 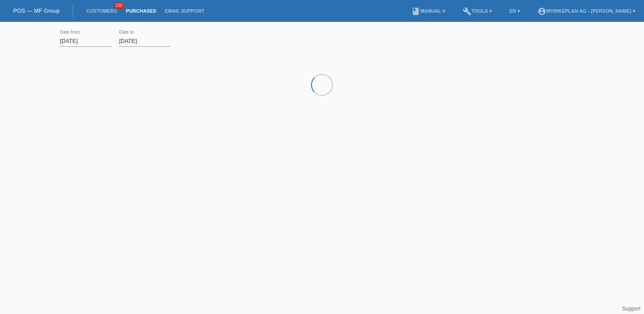 I want to click on a: Support, so click(x=631, y=309).